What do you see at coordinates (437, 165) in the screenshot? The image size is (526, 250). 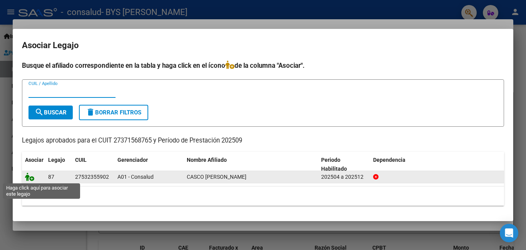 I see `datatable-header-cell: Dependencia` at bounding box center [437, 165].